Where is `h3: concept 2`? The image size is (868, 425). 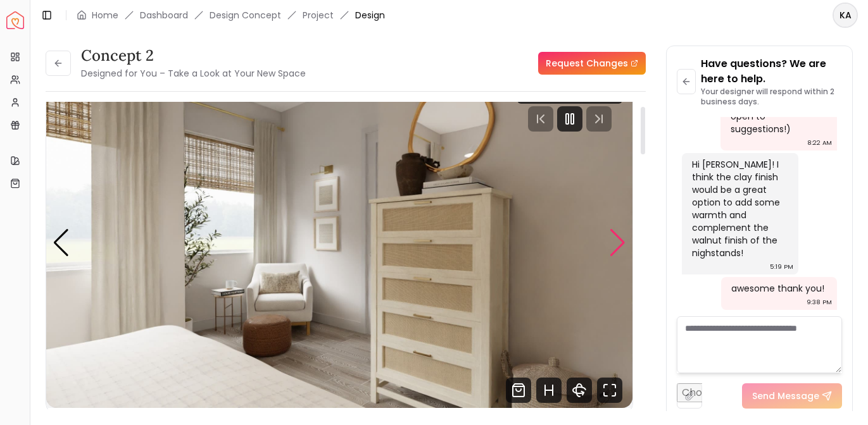
h3: concept 2 is located at coordinates (193, 56).